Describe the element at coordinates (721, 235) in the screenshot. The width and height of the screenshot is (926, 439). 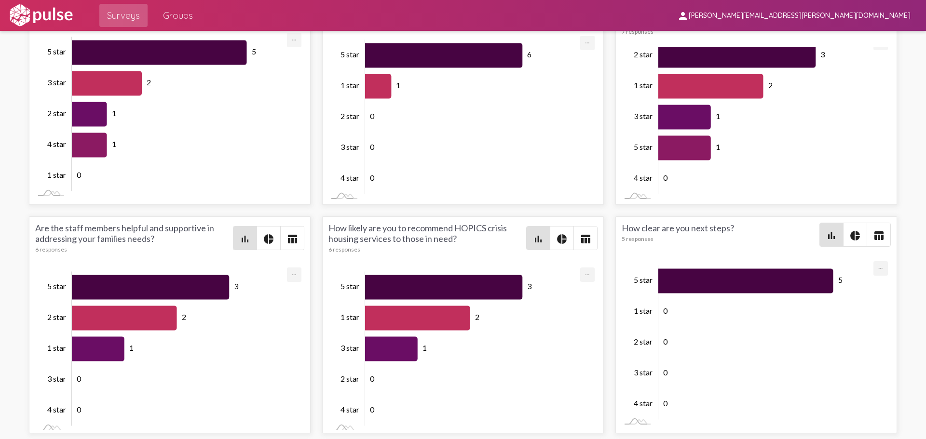
I see `div: How clear are you next steps?` at that location.